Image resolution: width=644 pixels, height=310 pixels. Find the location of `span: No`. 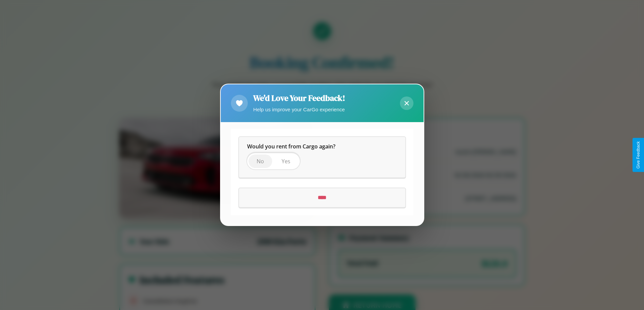

span: No is located at coordinates (261, 162).